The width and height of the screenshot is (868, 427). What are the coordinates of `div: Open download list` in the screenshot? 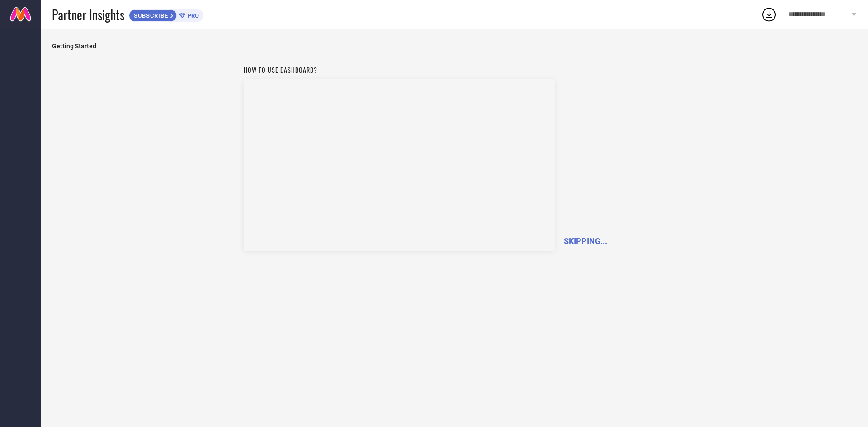 It's located at (769, 15).